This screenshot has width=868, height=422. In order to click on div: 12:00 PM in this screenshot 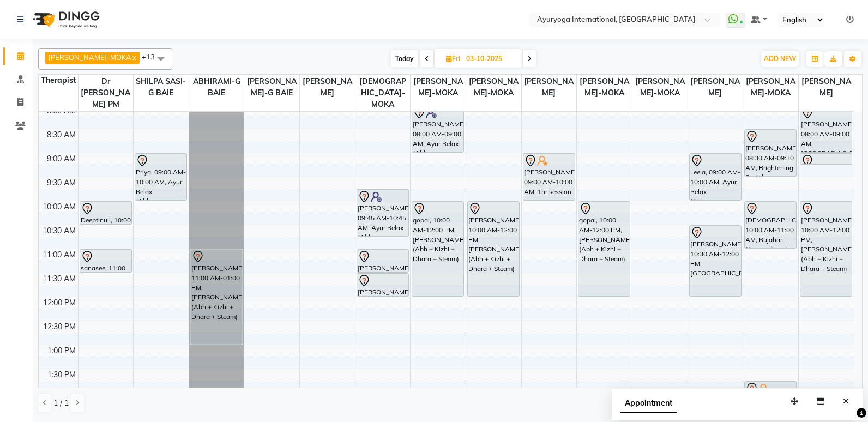, I will do `click(60, 302)`.